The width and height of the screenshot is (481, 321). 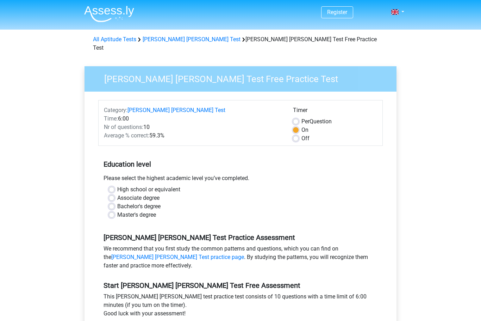 What do you see at coordinates (305, 138) in the screenshot?
I see `label: Off` at bounding box center [305, 138].